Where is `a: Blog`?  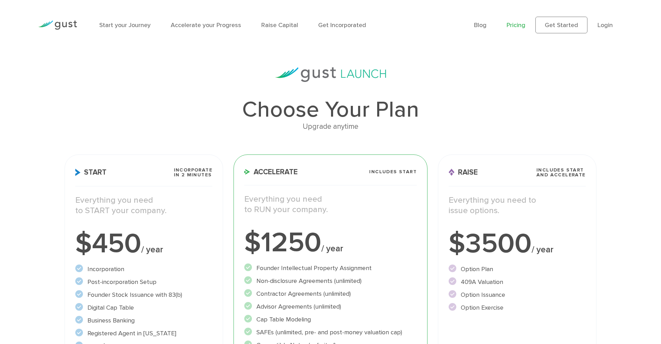
a: Blog is located at coordinates (480, 25).